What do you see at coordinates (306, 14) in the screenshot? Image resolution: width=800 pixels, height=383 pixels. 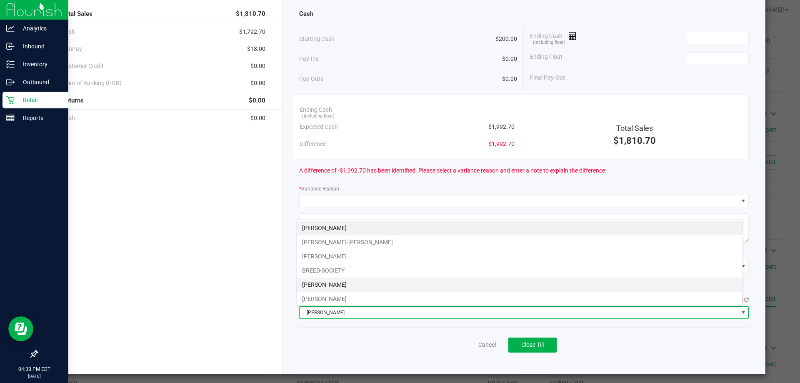 I see `span: Cash` at bounding box center [306, 14].